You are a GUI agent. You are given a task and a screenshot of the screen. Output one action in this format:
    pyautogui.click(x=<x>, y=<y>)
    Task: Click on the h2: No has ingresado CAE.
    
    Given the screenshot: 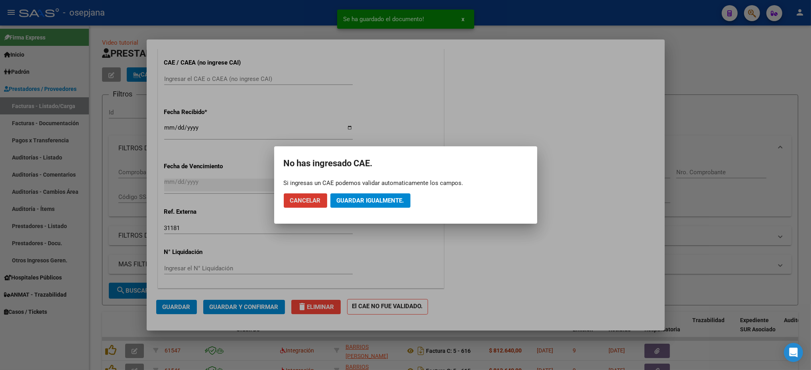 What is the action you would take?
    pyautogui.click(x=406, y=163)
    